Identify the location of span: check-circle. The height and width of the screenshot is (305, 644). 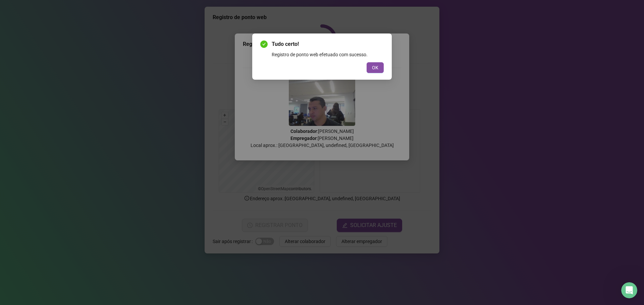
(264, 44).